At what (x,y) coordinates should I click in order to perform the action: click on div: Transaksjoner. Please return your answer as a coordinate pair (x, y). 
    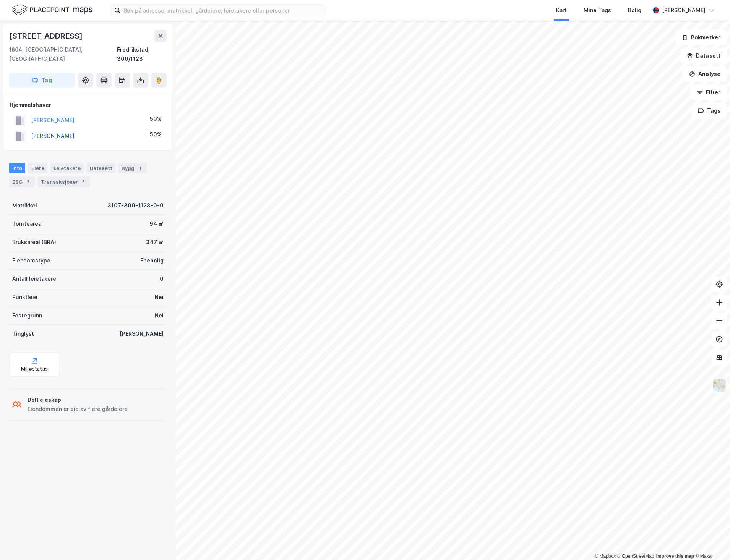
    Looking at the image, I should click on (64, 182).